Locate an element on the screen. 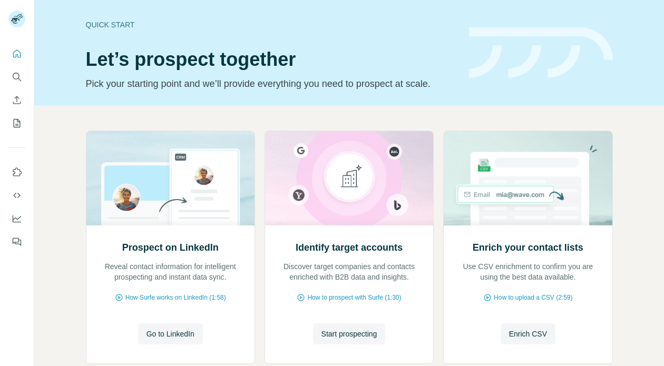 The image size is (664, 366). button: Start prospecting is located at coordinates (349, 334).